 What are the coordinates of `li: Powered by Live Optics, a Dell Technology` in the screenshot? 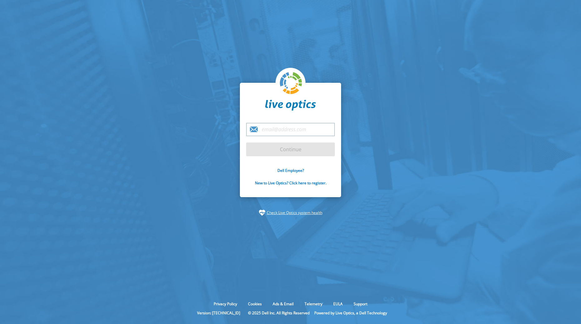 It's located at (350, 313).